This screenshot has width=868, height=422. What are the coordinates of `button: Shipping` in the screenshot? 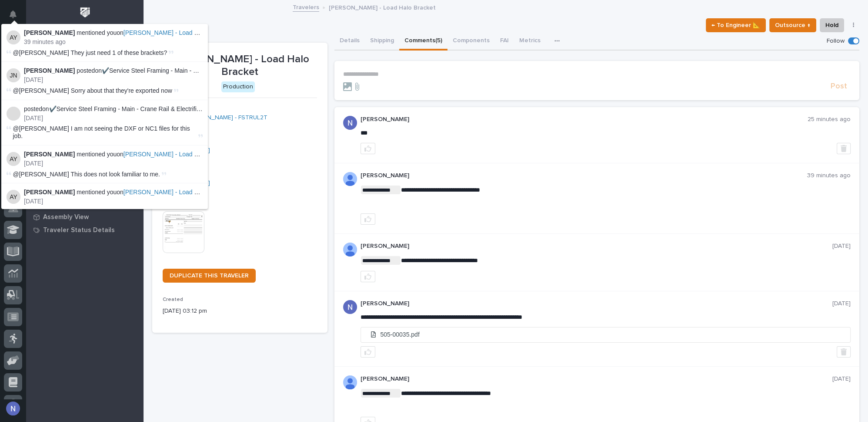 It's located at (382, 41).